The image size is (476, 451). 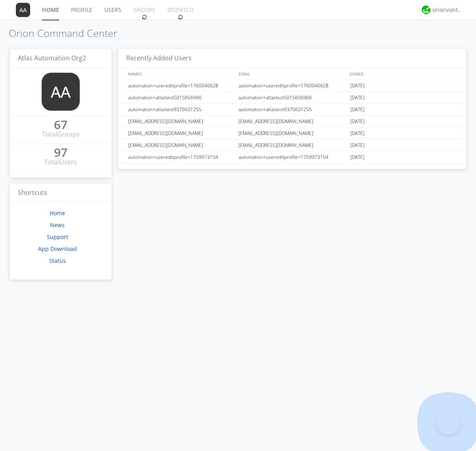 I want to click on div: 67, so click(x=61, y=125).